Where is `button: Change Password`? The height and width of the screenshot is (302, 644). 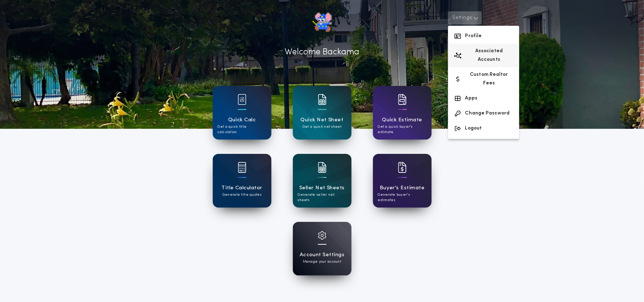
button: Change Password is located at coordinates (483, 113).